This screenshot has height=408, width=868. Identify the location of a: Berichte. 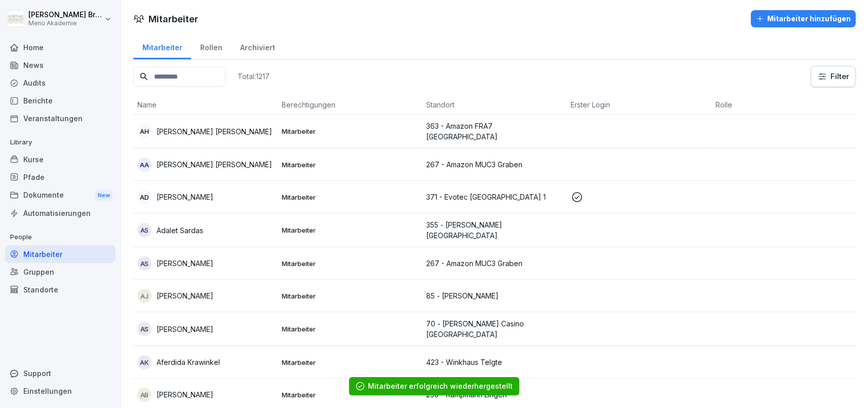
(61, 100).